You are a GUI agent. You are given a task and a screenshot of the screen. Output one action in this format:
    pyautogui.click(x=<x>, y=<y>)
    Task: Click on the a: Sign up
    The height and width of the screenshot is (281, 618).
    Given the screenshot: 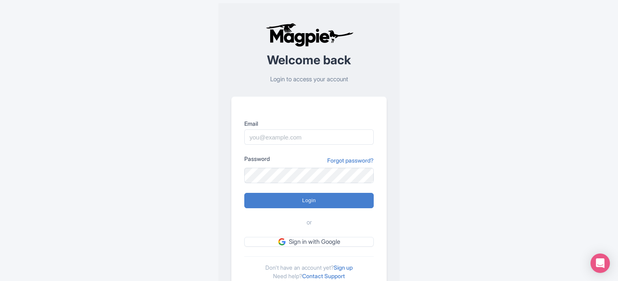 What is the action you would take?
    pyautogui.click(x=343, y=267)
    